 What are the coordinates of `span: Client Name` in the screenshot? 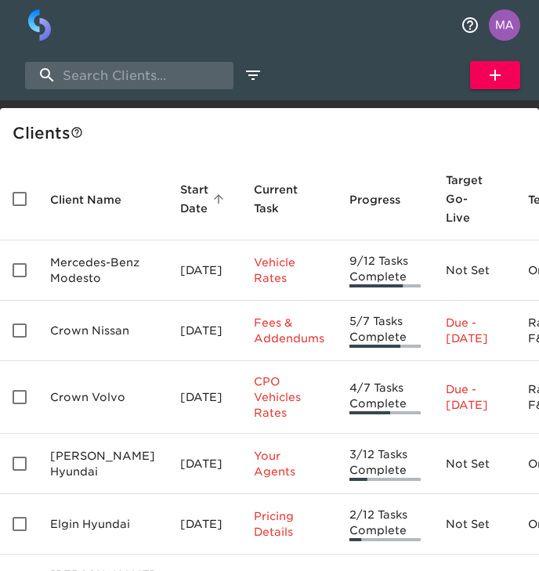 It's located at (96, 200).